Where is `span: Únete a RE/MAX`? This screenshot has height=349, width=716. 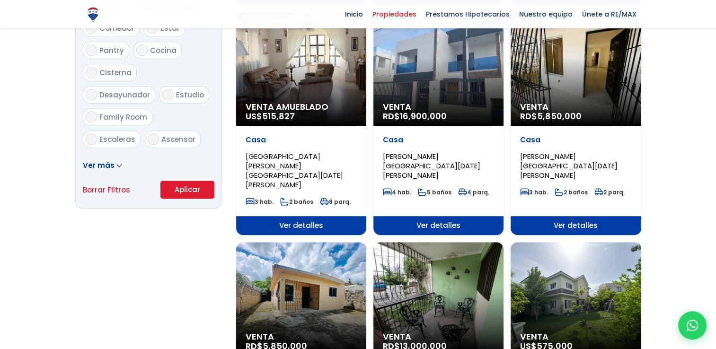 span: Únete a RE/MAX is located at coordinates (609, 14).